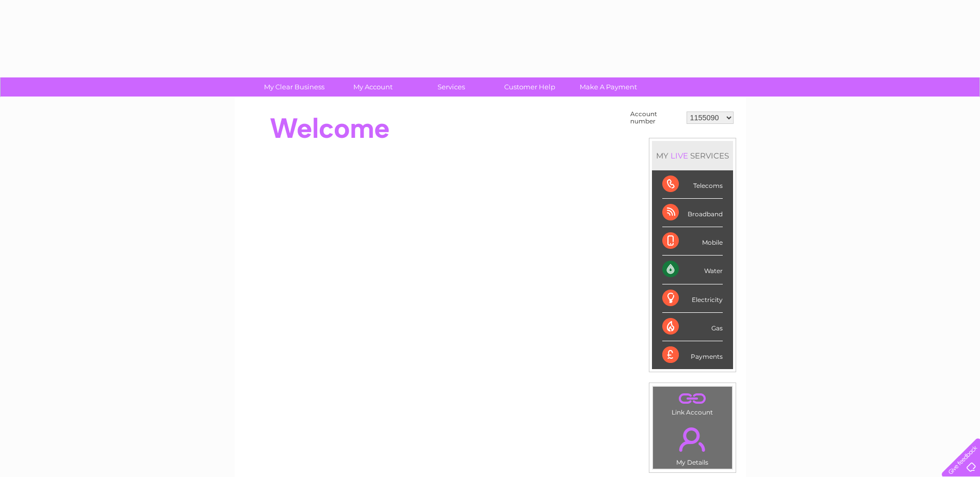 This screenshot has width=980, height=477. I want to click on div: Broadband, so click(693, 213).